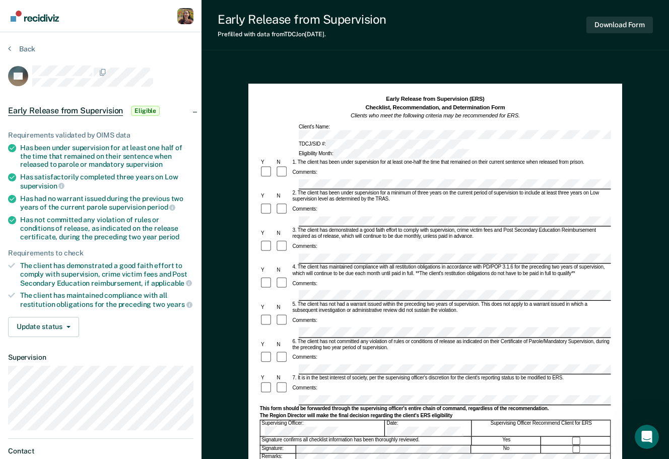 This screenshot has width=669, height=459. Describe the element at coordinates (620, 25) in the screenshot. I see `button: Download Form` at that location.